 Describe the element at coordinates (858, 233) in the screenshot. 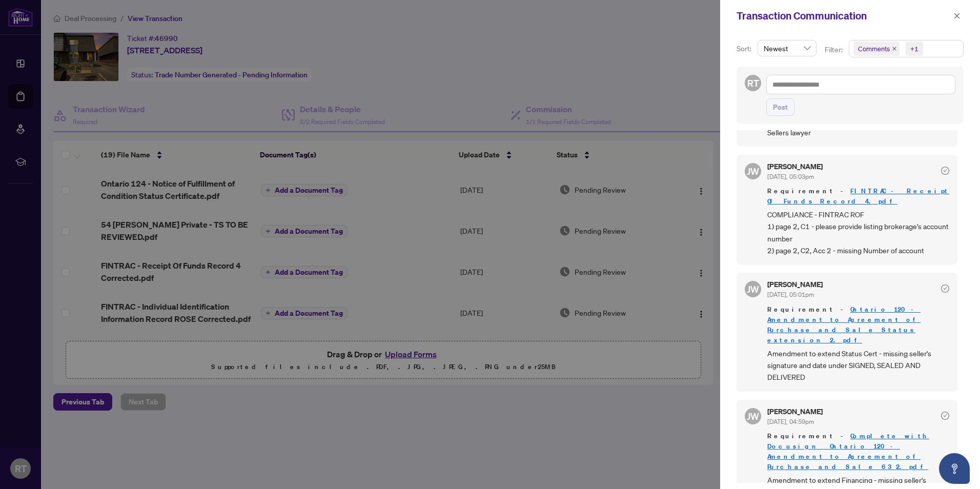

I see `span: COMPLIANCE - FINTRAC ROF 1) page 2, C1 - please provide listing brokerage's account number 2) pag...` at that location.